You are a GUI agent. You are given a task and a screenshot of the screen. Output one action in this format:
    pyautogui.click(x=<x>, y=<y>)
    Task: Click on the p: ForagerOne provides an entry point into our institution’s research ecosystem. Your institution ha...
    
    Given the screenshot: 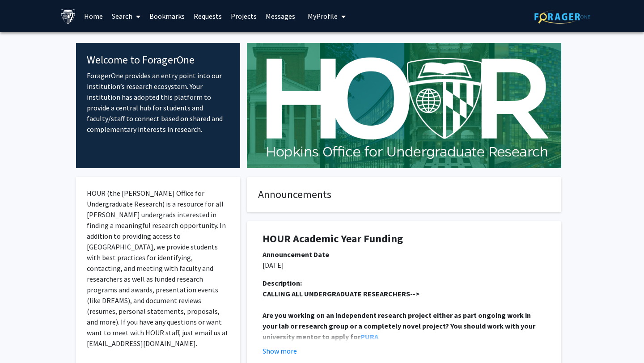 What is the action you would take?
    pyautogui.click(x=158, y=103)
    